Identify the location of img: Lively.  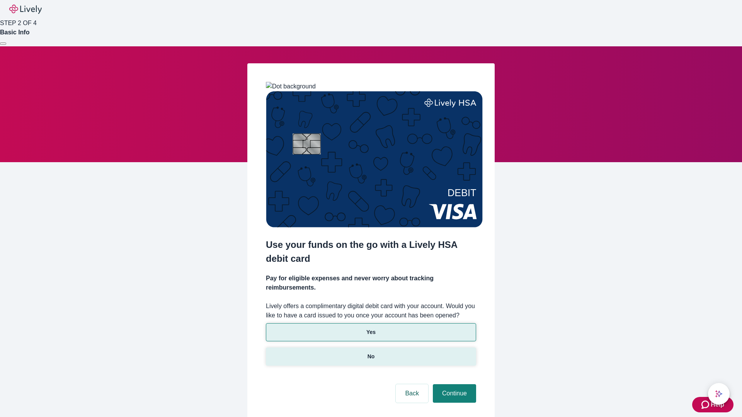
(26, 9).